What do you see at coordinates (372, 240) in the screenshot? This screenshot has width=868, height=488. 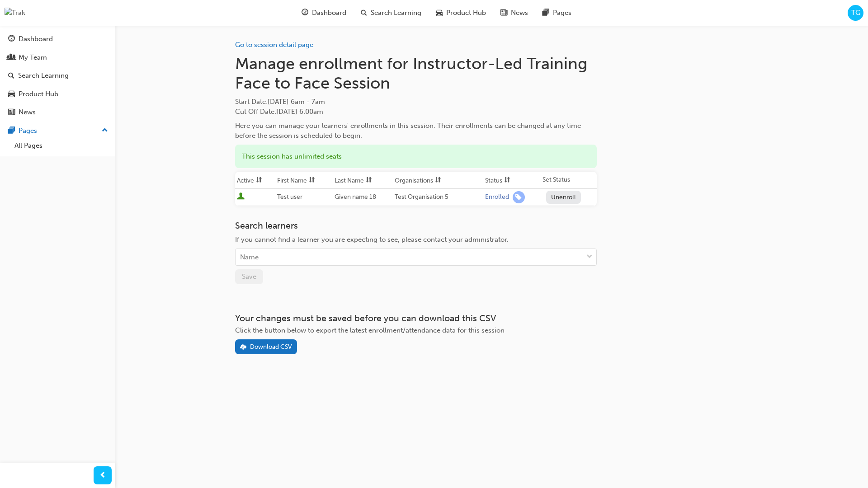 I see `span: If you cannot find a learner you are expecting to see, please contact your administrator.` at bounding box center [372, 240].